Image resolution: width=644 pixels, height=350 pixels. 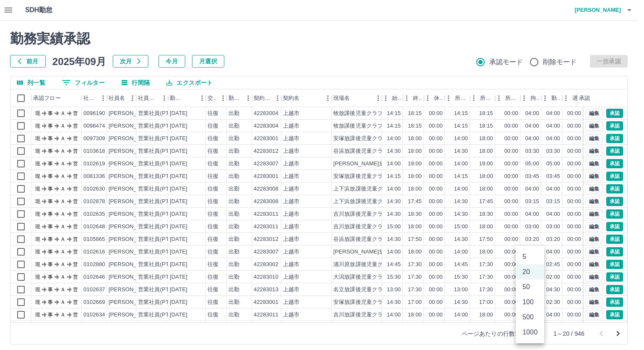 What do you see at coordinates (530, 302) in the screenshot?
I see `li: 100` at bounding box center [530, 302].